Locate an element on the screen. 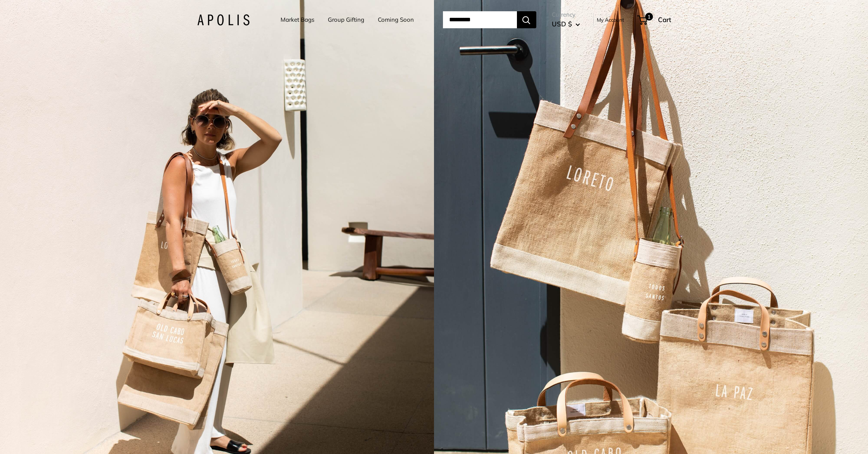 The image size is (868, 454). span: 1 is located at coordinates (648, 17).